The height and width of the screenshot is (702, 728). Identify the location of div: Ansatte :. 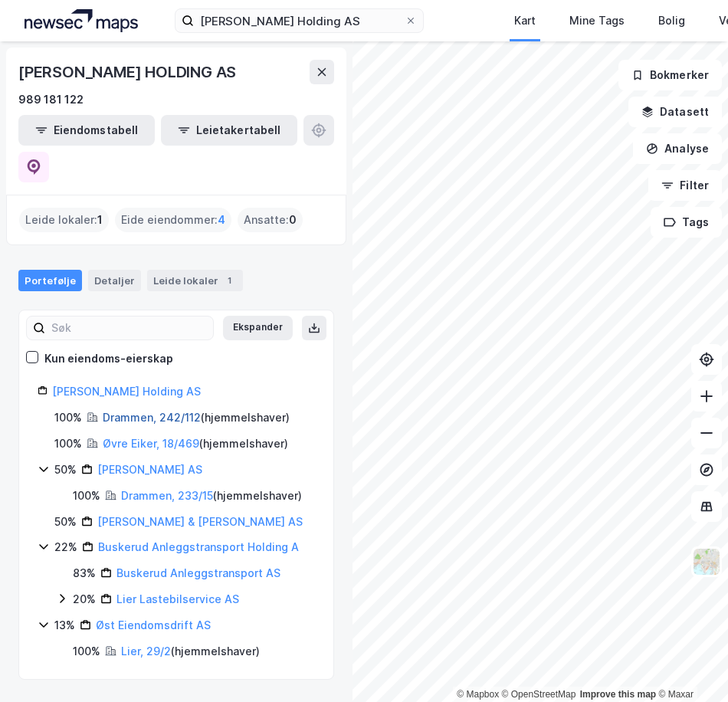
(270, 220).